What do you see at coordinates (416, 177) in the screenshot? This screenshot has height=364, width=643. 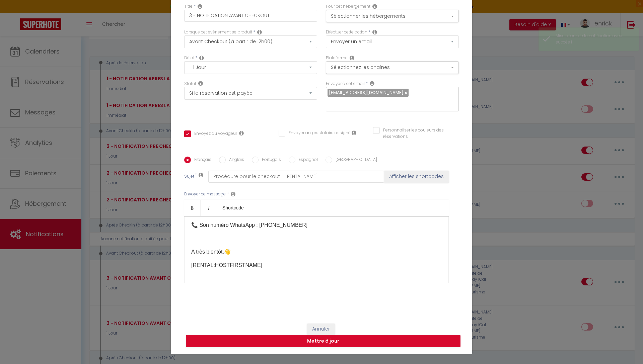 I see `button: Afficher les shortcodes` at bounding box center [416, 177].